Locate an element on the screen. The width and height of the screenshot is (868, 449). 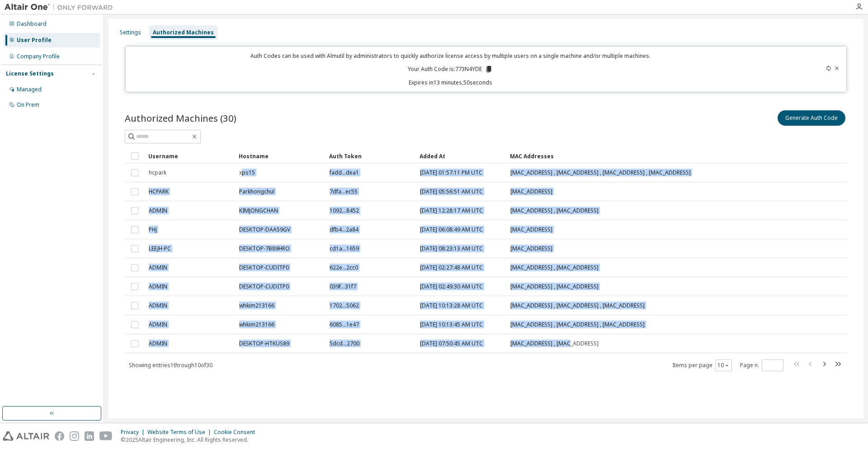
span: Showing entries 1 through 10 of 30 is located at coordinates (170, 365).